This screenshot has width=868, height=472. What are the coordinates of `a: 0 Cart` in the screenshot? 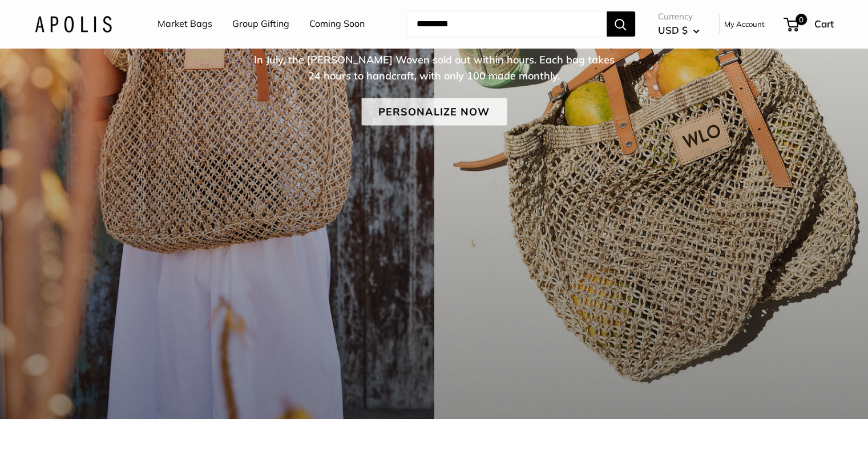 It's located at (810, 24).